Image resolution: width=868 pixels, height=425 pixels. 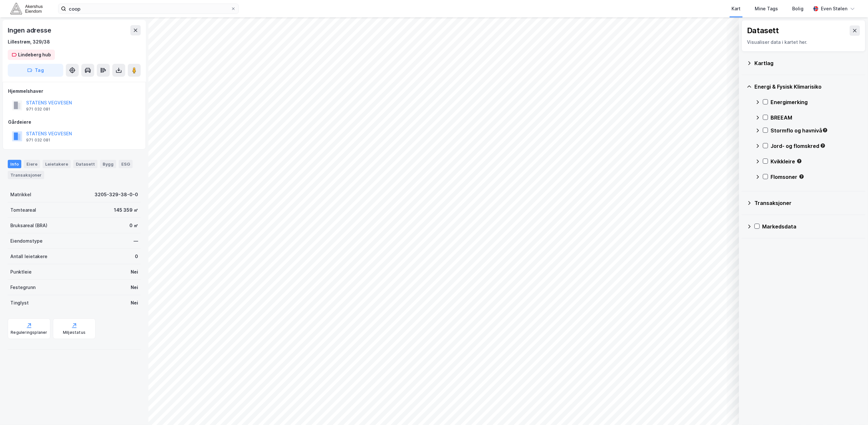 I want to click on div: Even Stølen, so click(x=834, y=8).